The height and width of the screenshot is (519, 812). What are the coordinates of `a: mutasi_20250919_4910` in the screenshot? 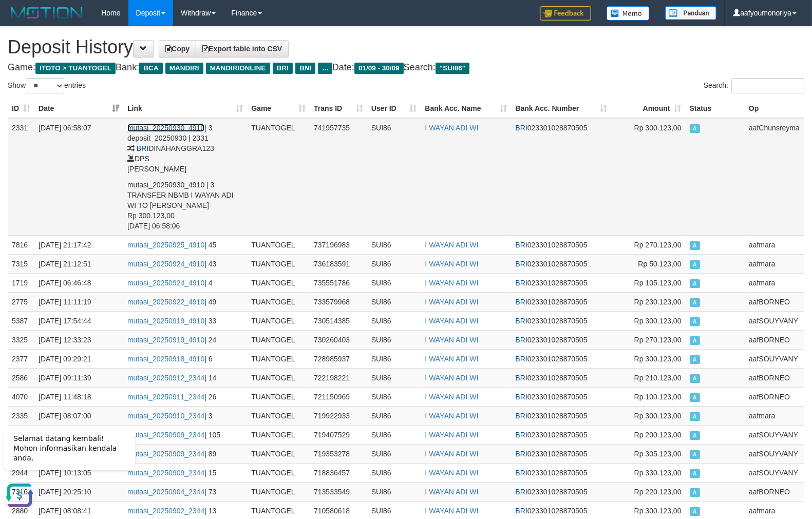 It's located at (166, 321).